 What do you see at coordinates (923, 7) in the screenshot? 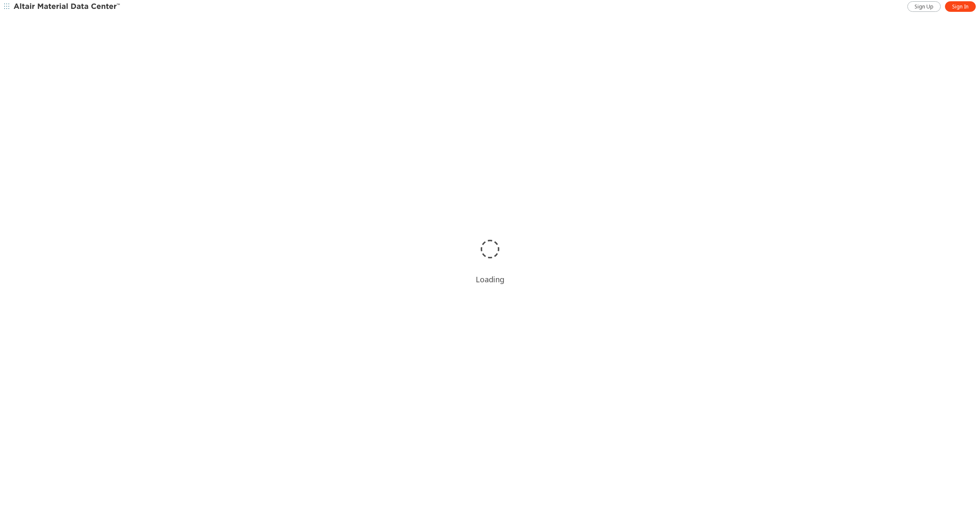
I see `a: Sign Up` at bounding box center [923, 7].